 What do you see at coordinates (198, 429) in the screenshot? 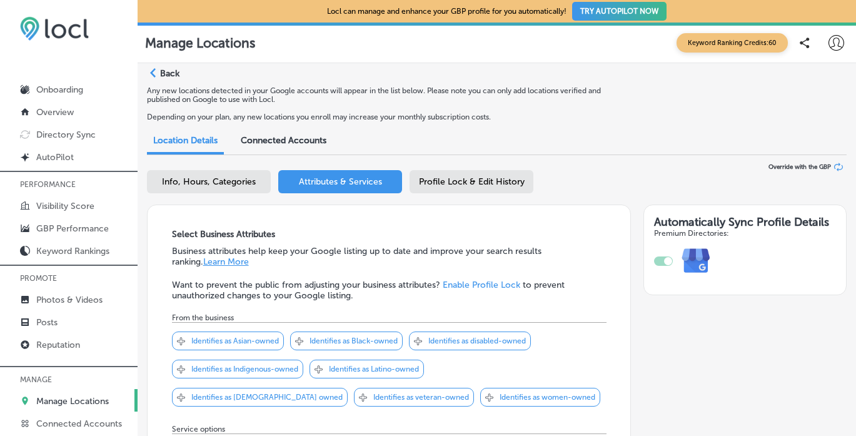
I see `p: Service options` at bounding box center [198, 429].